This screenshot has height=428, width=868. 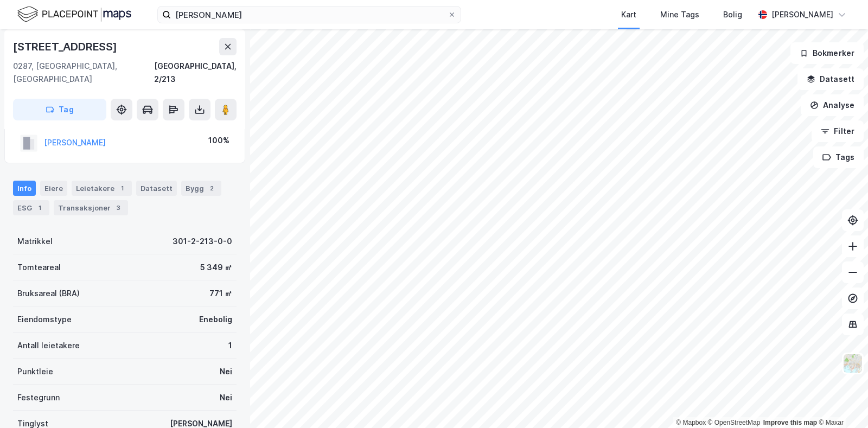 What do you see at coordinates (74, 14) in the screenshot?
I see `img: logo.f888ab2527a4732fd821a326f86c7f29.svg` at bounding box center [74, 14].